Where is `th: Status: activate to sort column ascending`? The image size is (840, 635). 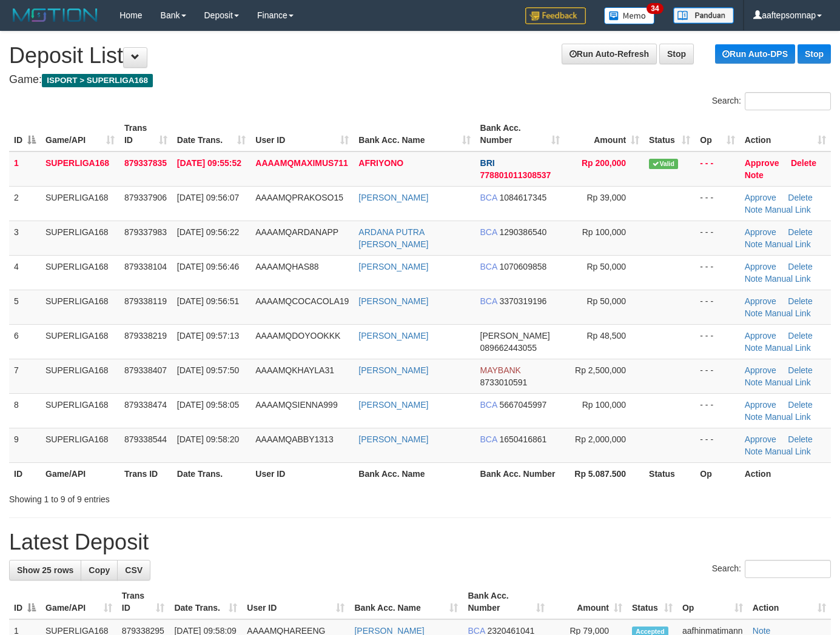 th: Status: activate to sort column ascending is located at coordinates (669, 134).